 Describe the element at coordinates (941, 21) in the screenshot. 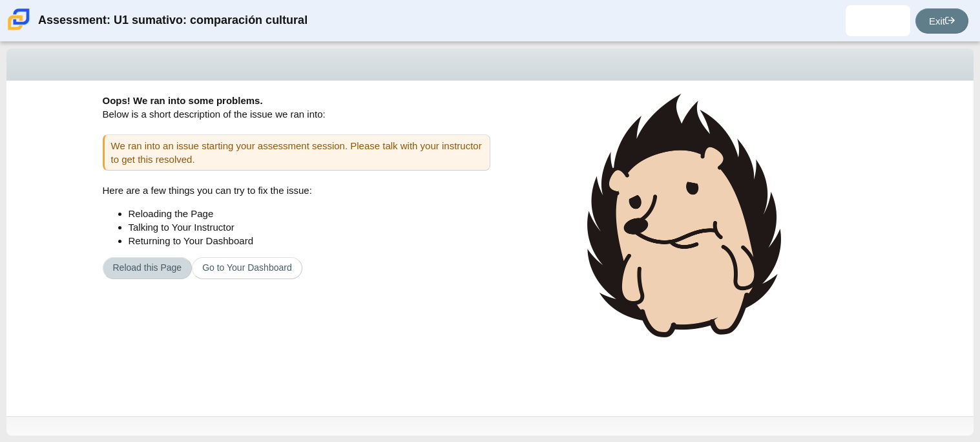

I see `a: Exit` at that location.